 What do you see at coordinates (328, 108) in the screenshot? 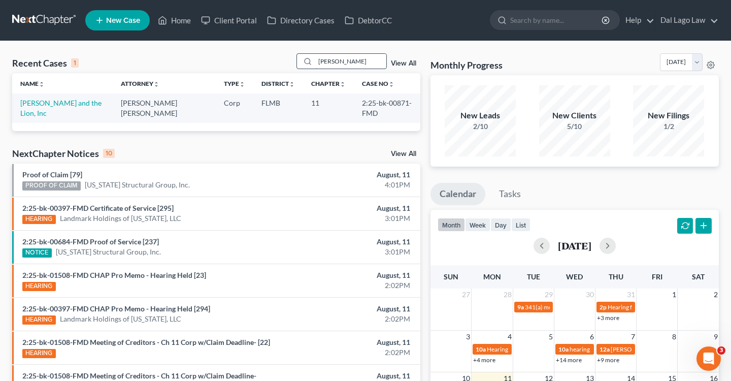
I see `td: 11` at bounding box center [328, 108].